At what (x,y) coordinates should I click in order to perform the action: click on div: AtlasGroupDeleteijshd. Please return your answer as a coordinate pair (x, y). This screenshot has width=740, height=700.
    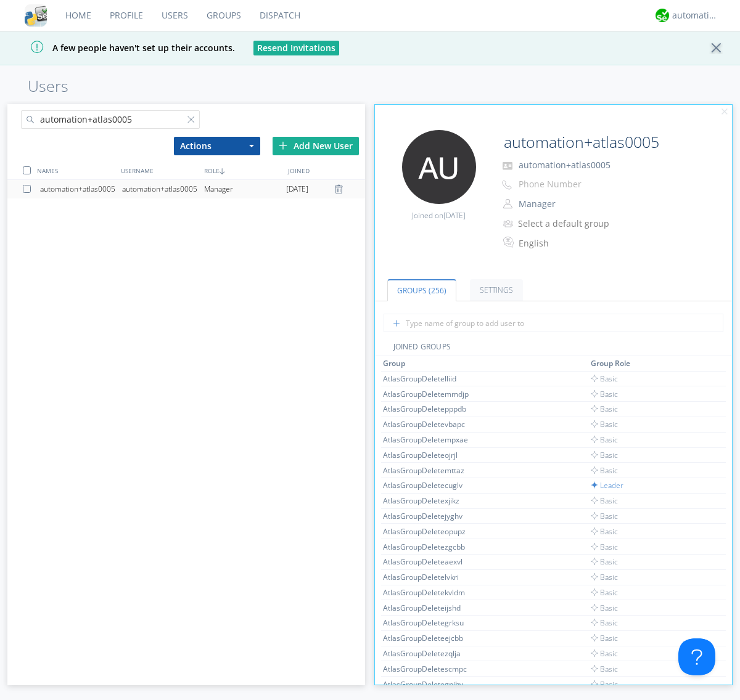
    Looking at the image, I should click on (429, 607).